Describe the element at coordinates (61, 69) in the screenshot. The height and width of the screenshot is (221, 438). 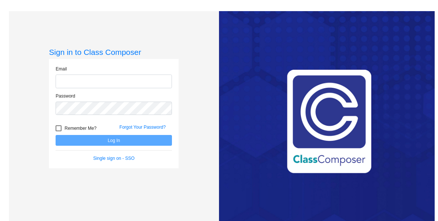
I see `label: Email` at that location.